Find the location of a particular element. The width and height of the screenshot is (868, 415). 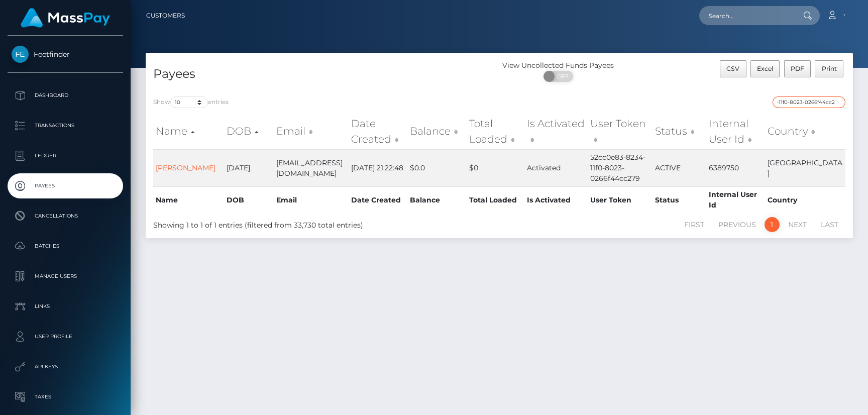

th: DOB is located at coordinates (249, 199).